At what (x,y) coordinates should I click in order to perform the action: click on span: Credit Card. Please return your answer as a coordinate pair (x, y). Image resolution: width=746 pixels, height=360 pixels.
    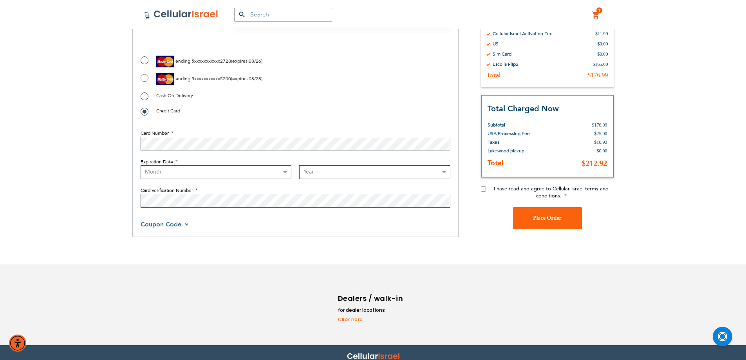
    Looking at the image, I should click on (168, 111).